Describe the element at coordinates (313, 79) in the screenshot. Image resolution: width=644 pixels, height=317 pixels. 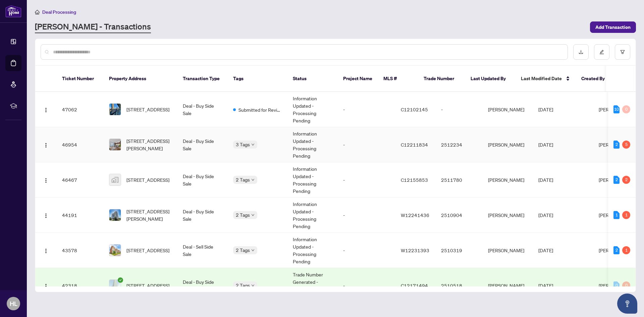
I see `th: Status` at that location.